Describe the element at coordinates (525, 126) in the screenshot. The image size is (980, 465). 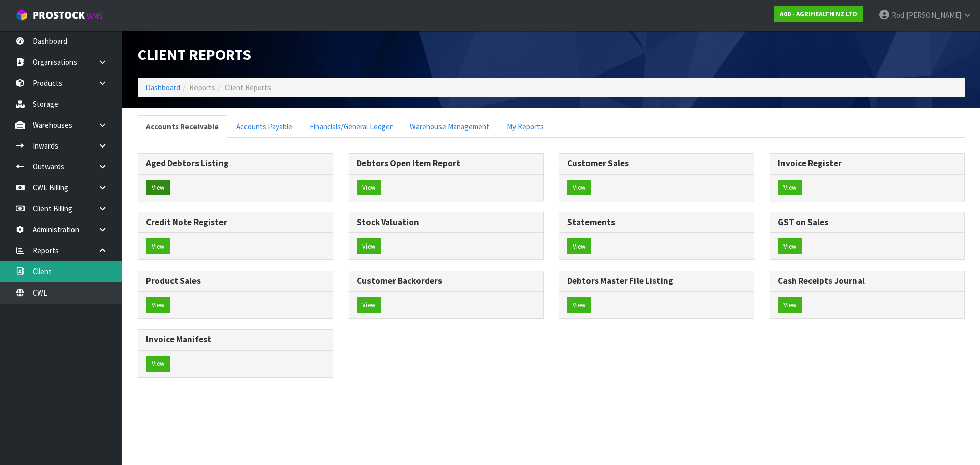
I see `a: My Reports` at that location.